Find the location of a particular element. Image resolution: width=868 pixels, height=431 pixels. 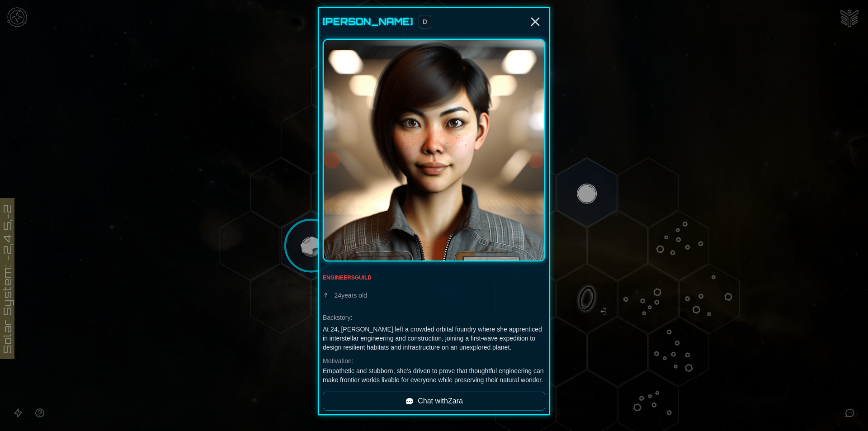

span: D is located at coordinates (425, 21).